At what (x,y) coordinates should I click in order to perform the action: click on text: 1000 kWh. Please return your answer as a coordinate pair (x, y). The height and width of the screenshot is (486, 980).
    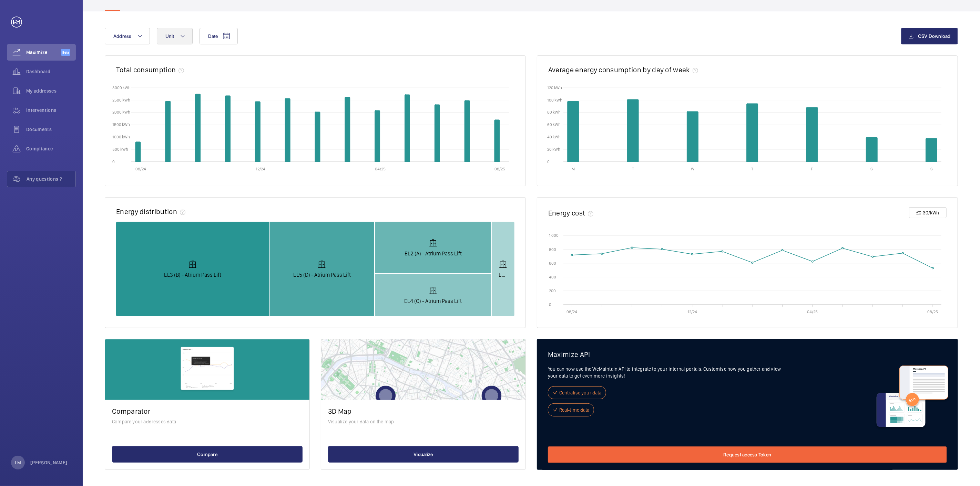
    Looking at the image, I should click on (121, 137).